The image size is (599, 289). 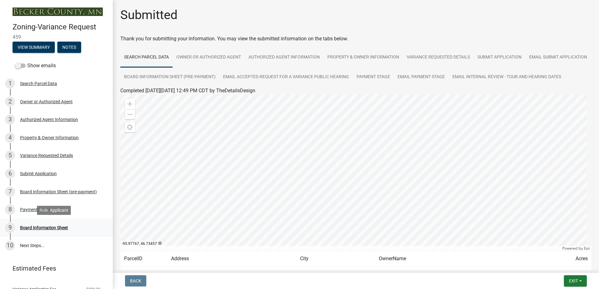 I want to click on div: Payment Stage, so click(x=35, y=210).